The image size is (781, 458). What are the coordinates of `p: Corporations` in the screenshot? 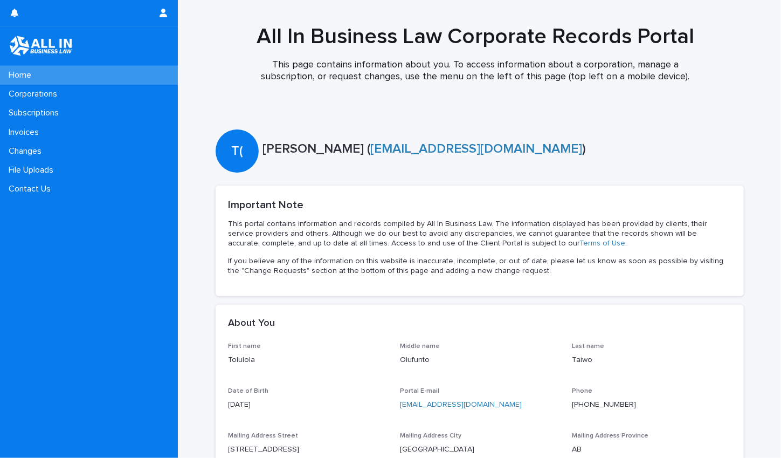 It's located at (35, 94).